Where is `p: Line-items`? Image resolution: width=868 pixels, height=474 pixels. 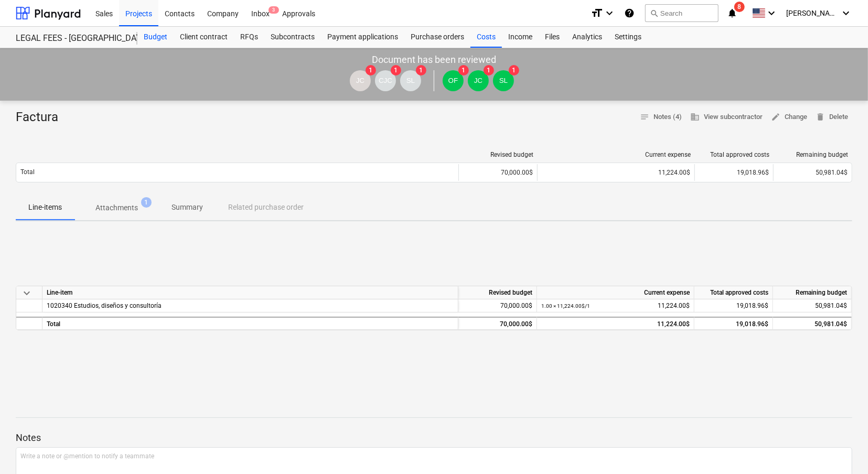 p: Line-items is located at coordinates (45, 207).